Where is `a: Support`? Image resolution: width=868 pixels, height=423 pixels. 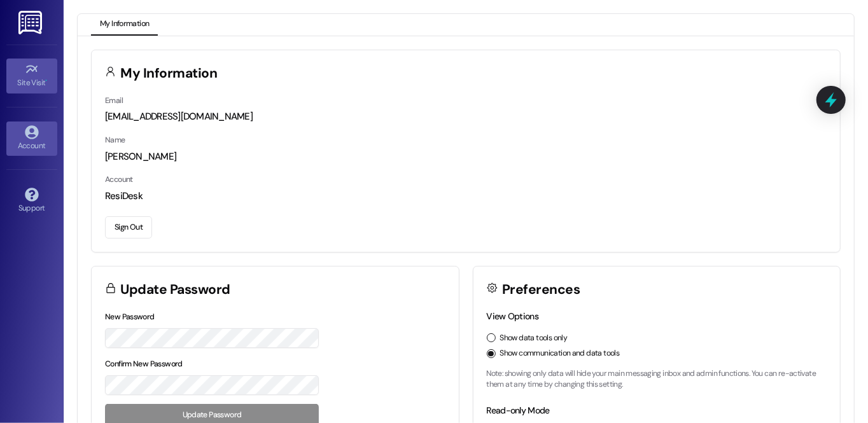
a: Support is located at coordinates (32, 201).